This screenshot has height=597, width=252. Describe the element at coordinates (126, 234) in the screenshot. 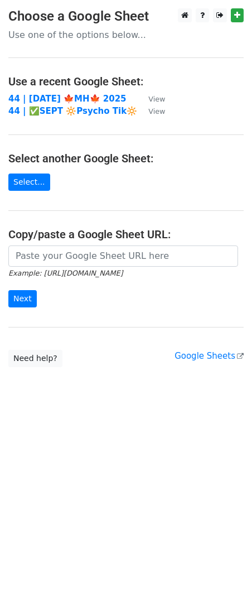

I see `h4: Copy/paste a Google Sheet URL:` at that location.